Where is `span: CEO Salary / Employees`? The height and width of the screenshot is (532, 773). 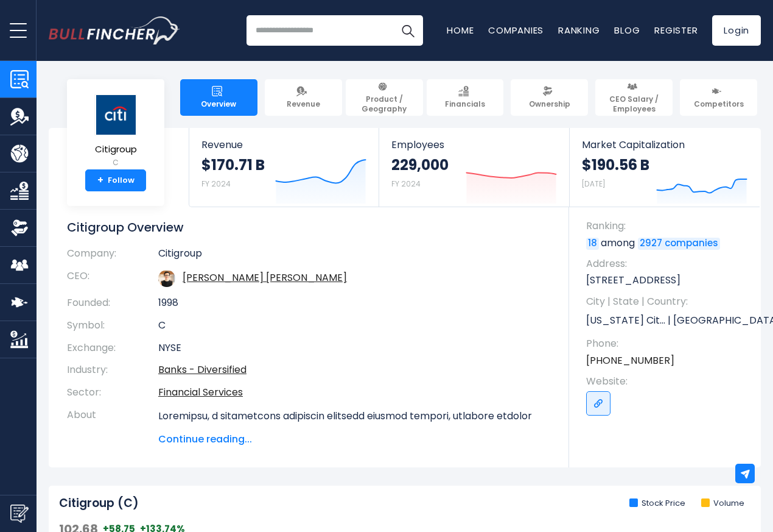 span: CEO Salary / Employees is located at coordinates (634, 103).